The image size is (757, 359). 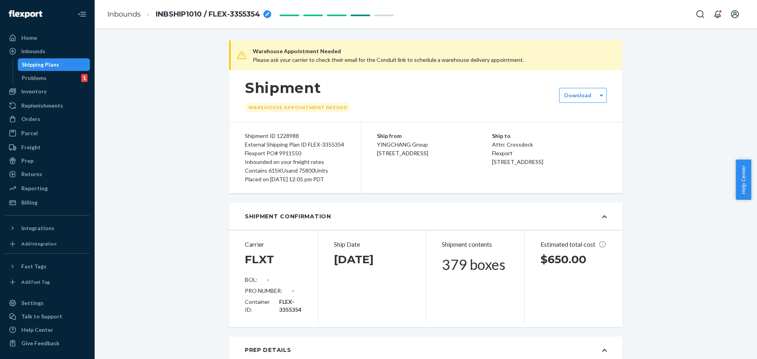 What do you see at coordinates (273, 291) in the screenshot?
I see `div: PRO NUMBER:` at bounding box center [273, 291].